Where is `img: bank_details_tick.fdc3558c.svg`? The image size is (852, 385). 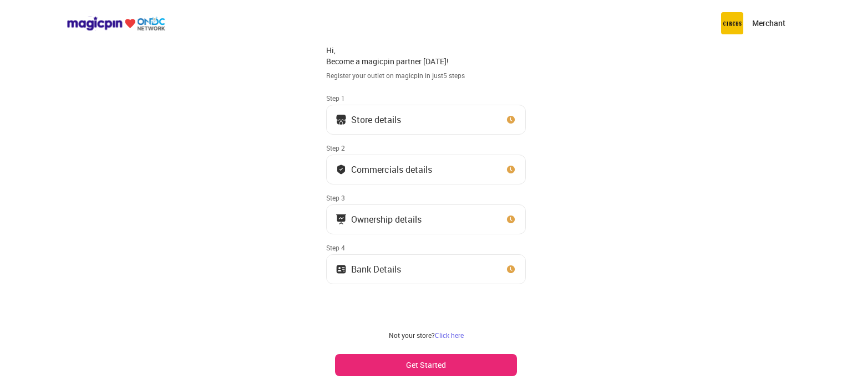
img: bank_details_tick.fdc3558c.svg is located at coordinates (341, 170).